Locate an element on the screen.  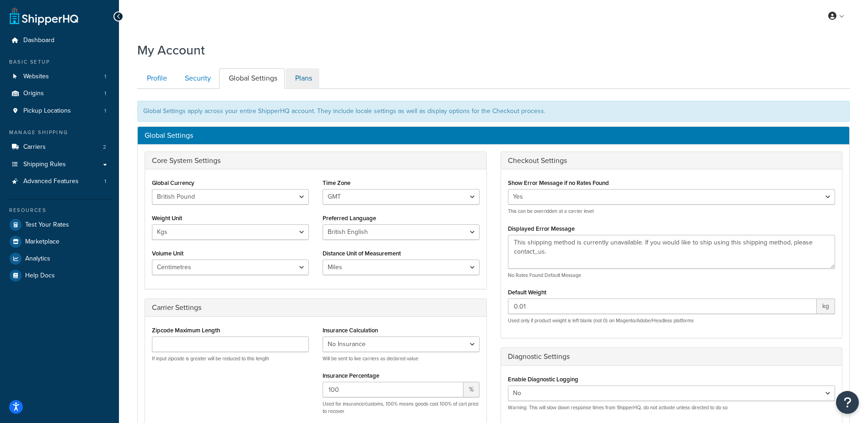
span: Pickup Locations is located at coordinates (47, 111).